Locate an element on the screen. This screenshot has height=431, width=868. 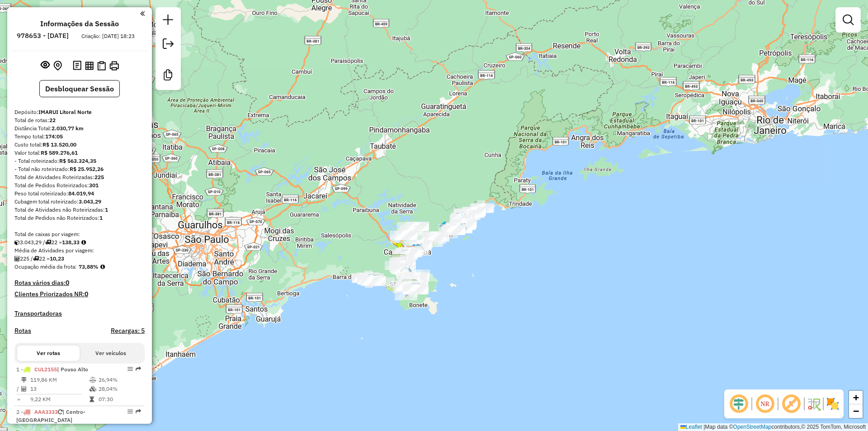
button: Visualizar relatório de Roteirização is located at coordinates (89, 65).